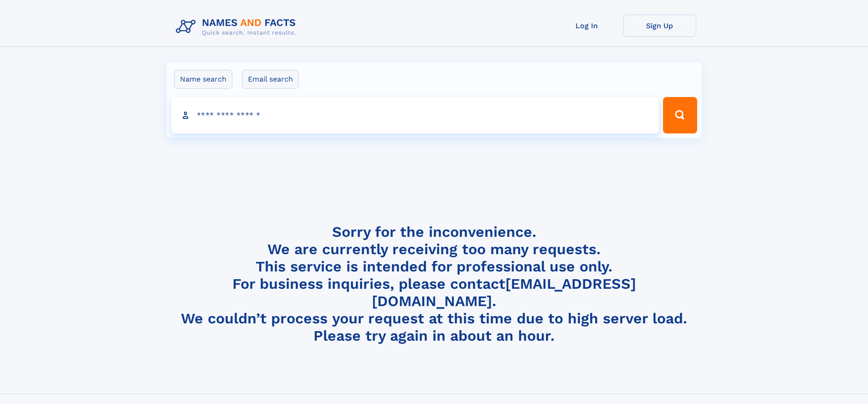 The width and height of the screenshot is (868, 404). I want to click on button: Search Button, so click(680, 115).